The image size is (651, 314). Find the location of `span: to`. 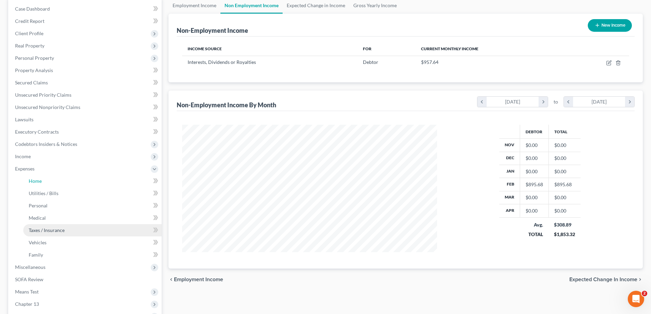

span: to is located at coordinates (555, 102).